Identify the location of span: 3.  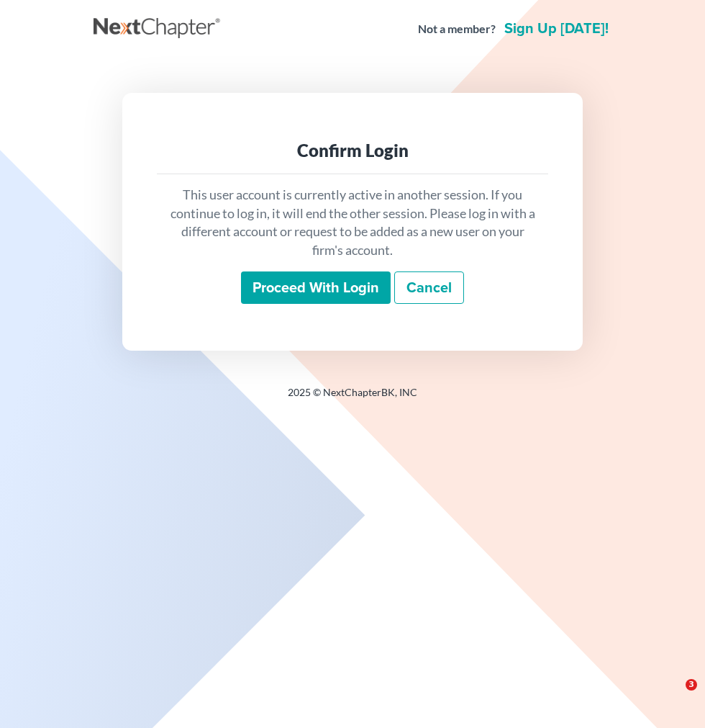
(692, 684).